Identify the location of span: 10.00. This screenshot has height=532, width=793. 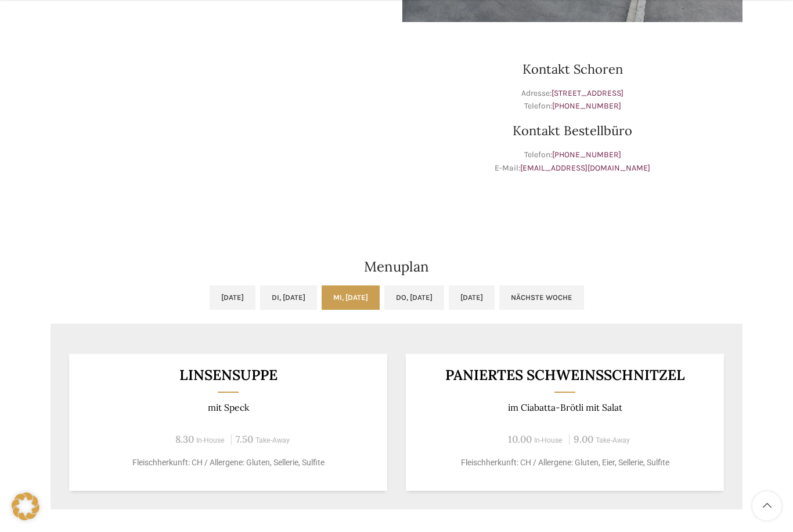
(519, 439).